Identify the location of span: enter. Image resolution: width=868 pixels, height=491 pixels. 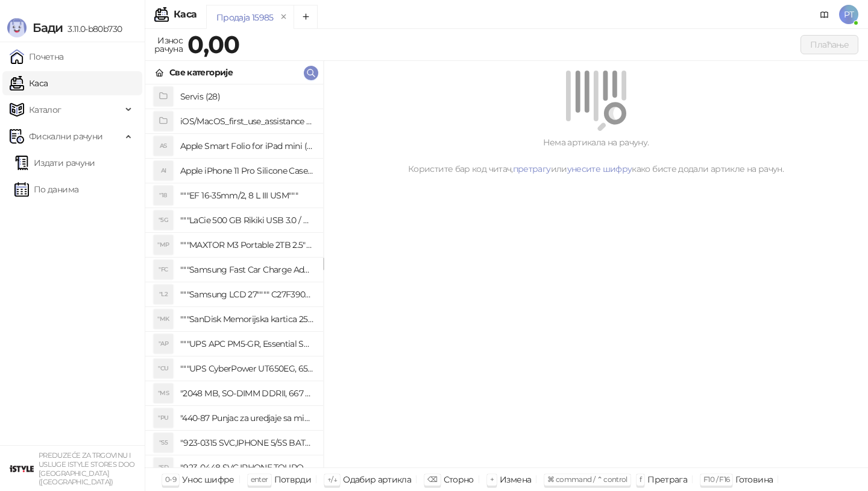
(259, 479).